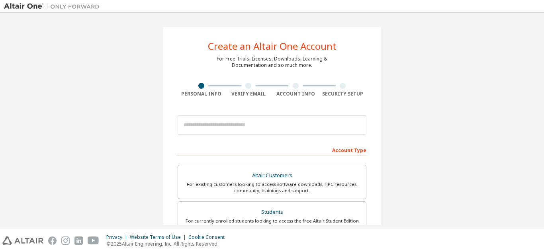 The image size is (544, 252). I want to click on p: © 2025 Altair Engineering, Inc. All Rights Reserved., so click(168, 244).